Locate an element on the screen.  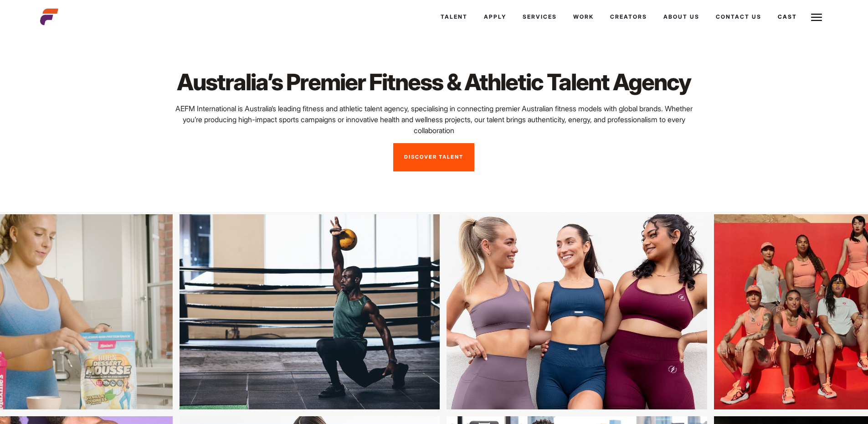
img: Burger icon is located at coordinates (816, 17).